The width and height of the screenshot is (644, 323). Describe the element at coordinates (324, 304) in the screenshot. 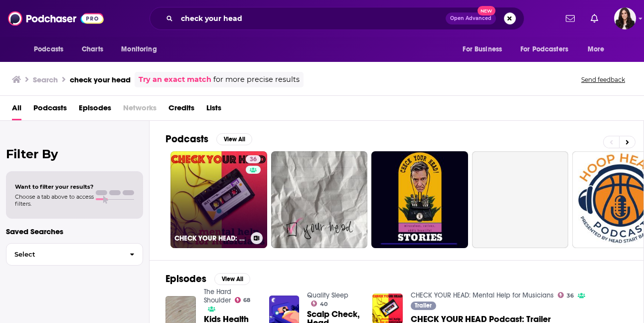

I see `span: 40` at that location.